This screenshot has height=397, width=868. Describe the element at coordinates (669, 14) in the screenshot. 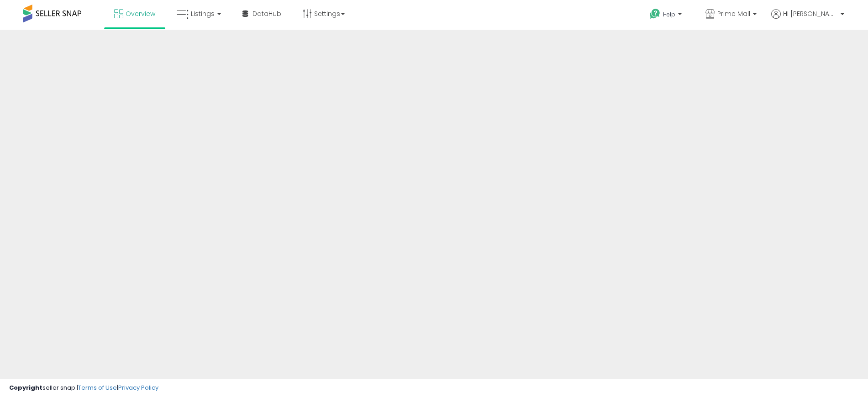

I see `span: Help` at that location.